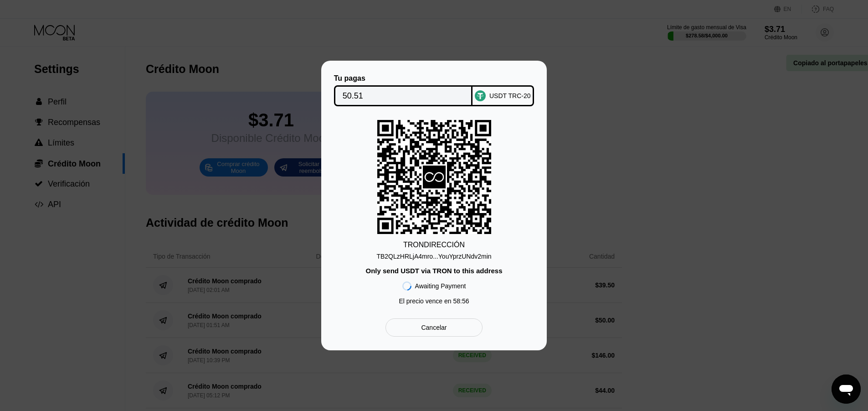 Image resolution: width=868 pixels, height=411 pixels. What do you see at coordinates (434, 245) in the screenshot?
I see `div: TRON DIRECCIÓN` at bounding box center [434, 245].